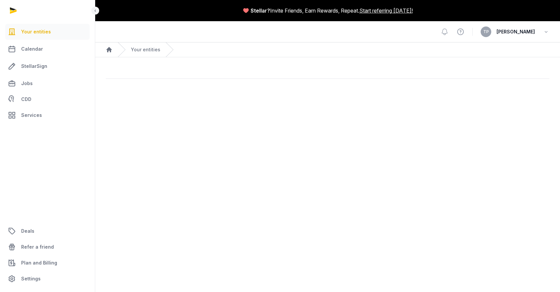 The height and width of the screenshot is (292, 560). Describe the element at coordinates (47, 99) in the screenshot. I see `a: CDD` at that location.